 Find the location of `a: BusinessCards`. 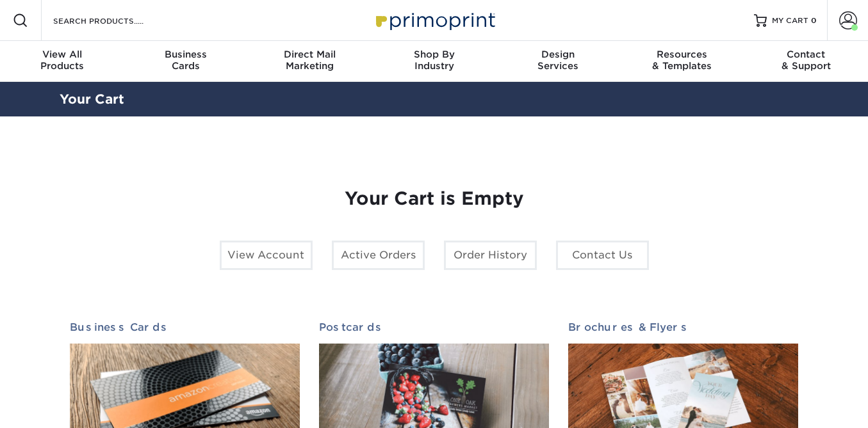

a: BusinessCards is located at coordinates (186, 62).